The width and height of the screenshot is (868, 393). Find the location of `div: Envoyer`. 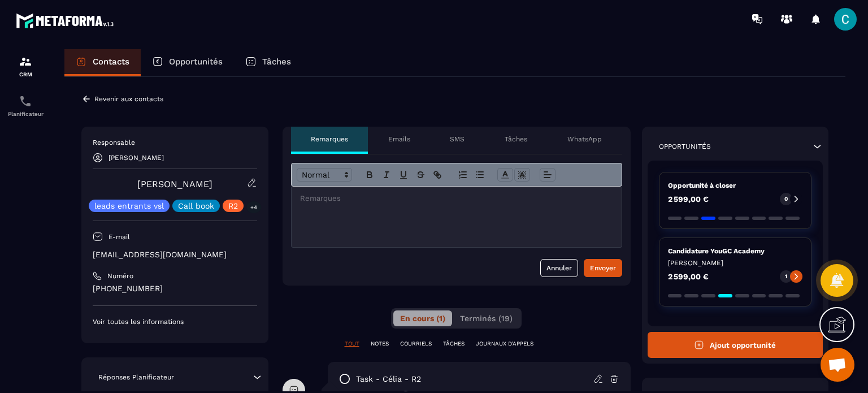

div: Envoyer is located at coordinates (603, 268).